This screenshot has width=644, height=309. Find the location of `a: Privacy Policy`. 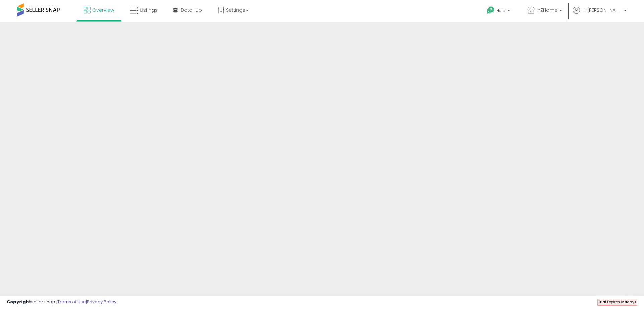

a: Privacy Policy is located at coordinates (102, 301).